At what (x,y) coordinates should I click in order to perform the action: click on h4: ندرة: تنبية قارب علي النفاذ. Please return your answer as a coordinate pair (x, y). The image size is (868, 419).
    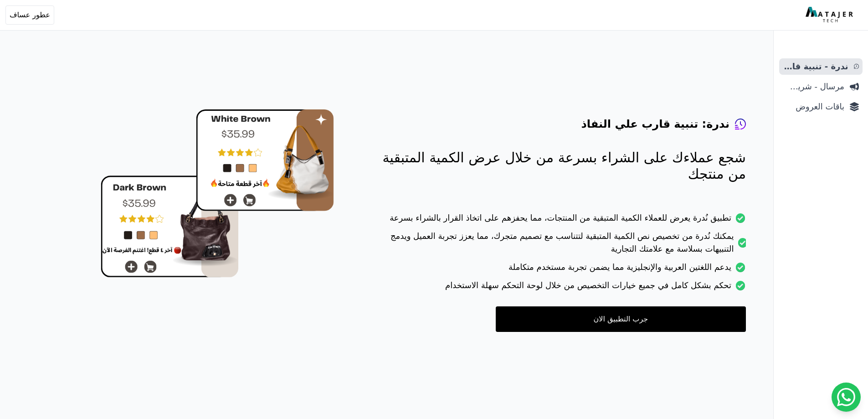
    Looking at the image, I should click on (655, 124).